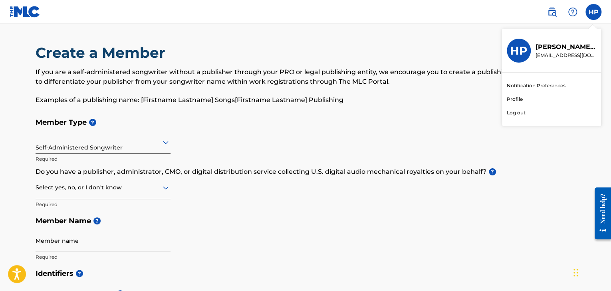 This screenshot has height=291, width=611. Describe the element at coordinates (102, 53) in the screenshot. I see `h2: Create a Member` at that location.